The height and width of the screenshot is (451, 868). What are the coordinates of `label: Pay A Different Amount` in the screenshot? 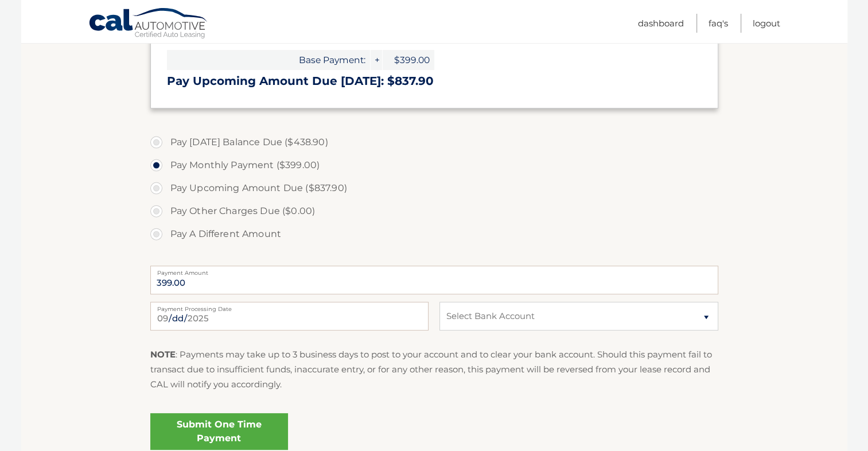 It's located at (434, 234).